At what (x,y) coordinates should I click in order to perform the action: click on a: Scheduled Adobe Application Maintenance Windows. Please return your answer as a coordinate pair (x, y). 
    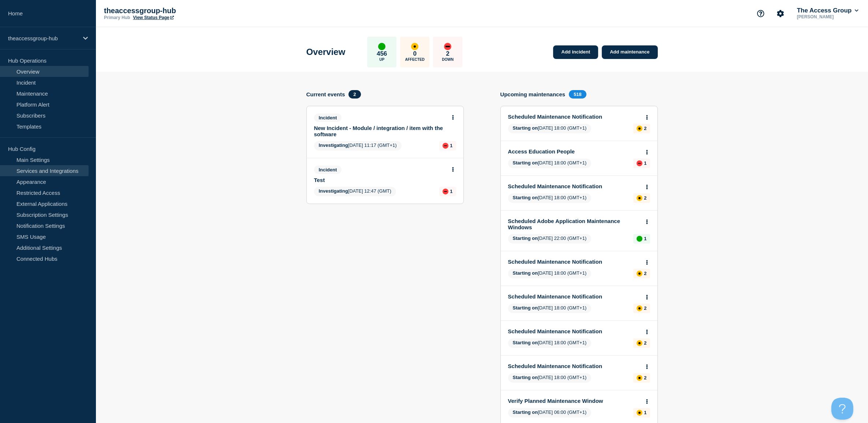
    Looking at the image, I should click on (574, 224).